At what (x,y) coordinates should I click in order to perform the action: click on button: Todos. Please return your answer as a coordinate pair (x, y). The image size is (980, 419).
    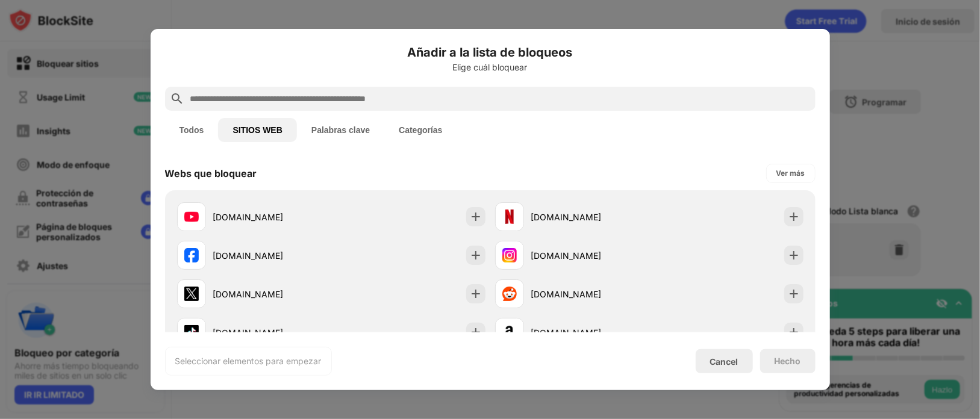
    Looking at the image, I should click on (191, 130).